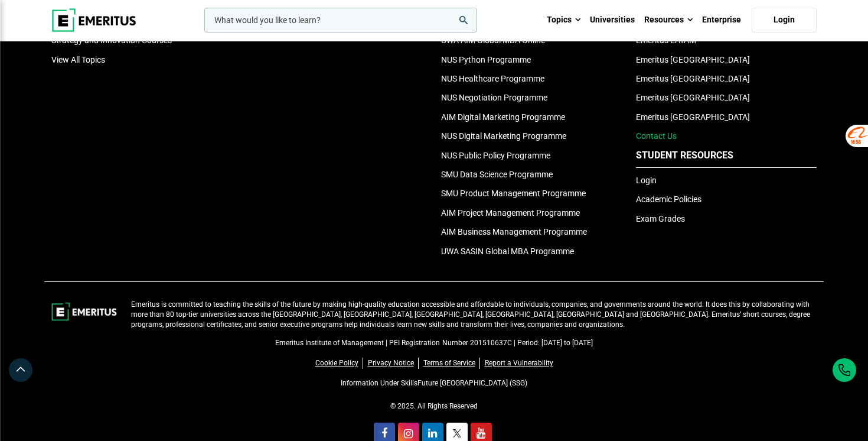  What do you see at coordinates (513, 193) in the screenshot?
I see `a: SMU Product Management Programme` at bounding box center [513, 193].